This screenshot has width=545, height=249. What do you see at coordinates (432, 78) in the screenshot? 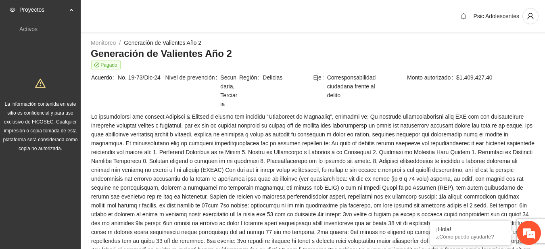
I see `span: Monto autorizado` at bounding box center [432, 78].